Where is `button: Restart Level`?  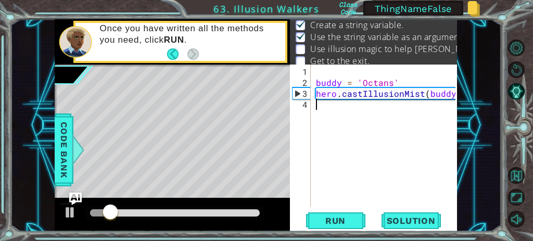 button: Restart Level is located at coordinates (516, 70).